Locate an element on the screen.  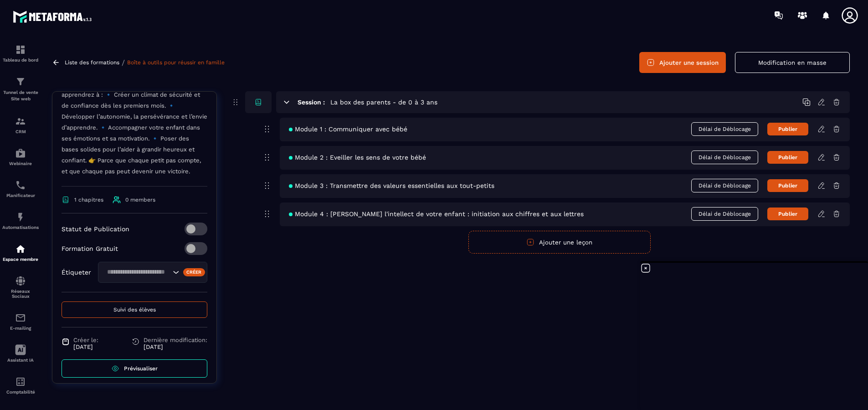
a: automationsautomationsWebinaire is located at coordinates (21, 157).